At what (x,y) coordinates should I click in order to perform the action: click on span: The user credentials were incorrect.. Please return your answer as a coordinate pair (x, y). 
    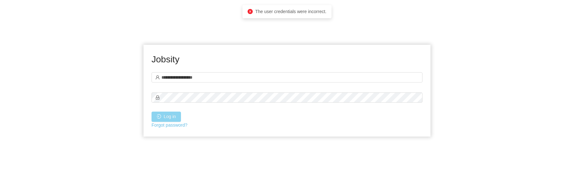
    Looking at the image, I should click on (291, 12).